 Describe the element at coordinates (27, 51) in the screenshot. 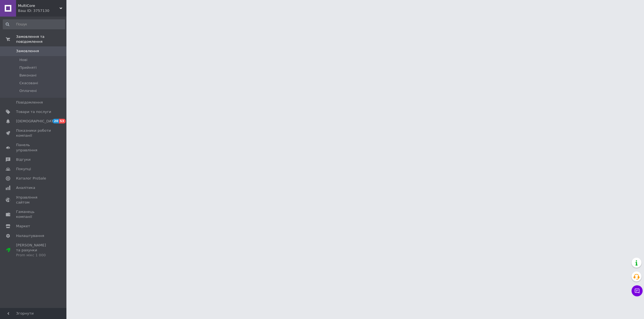

I see `span: Замовлення` at that location.